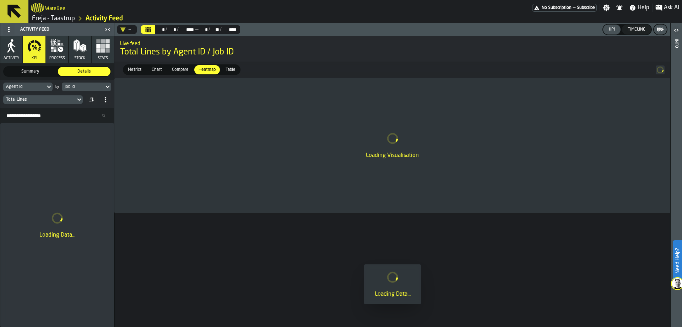 This screenshot has width=682, height=327. I want to click on label: button-switch-multi-Heatmap, so click(207, 70).